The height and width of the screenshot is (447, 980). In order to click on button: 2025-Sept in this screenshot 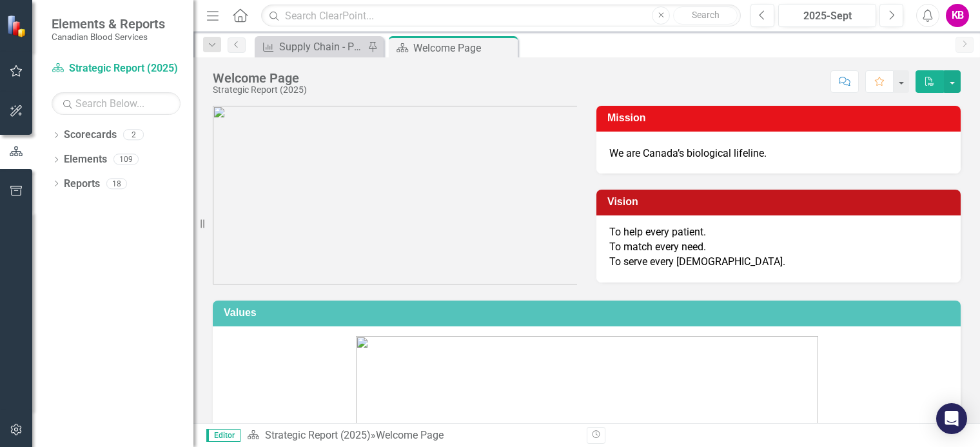, I will do `click(827, 16)`.